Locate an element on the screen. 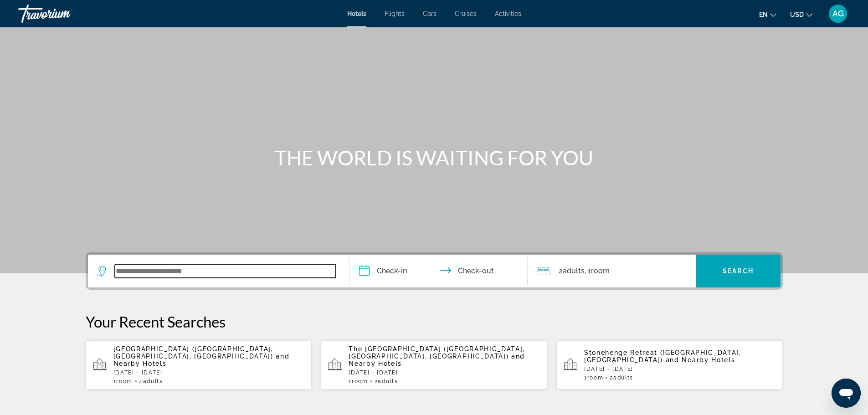 This screenshot has height=415, width=868. span: en is located at coordinates (764, 14).